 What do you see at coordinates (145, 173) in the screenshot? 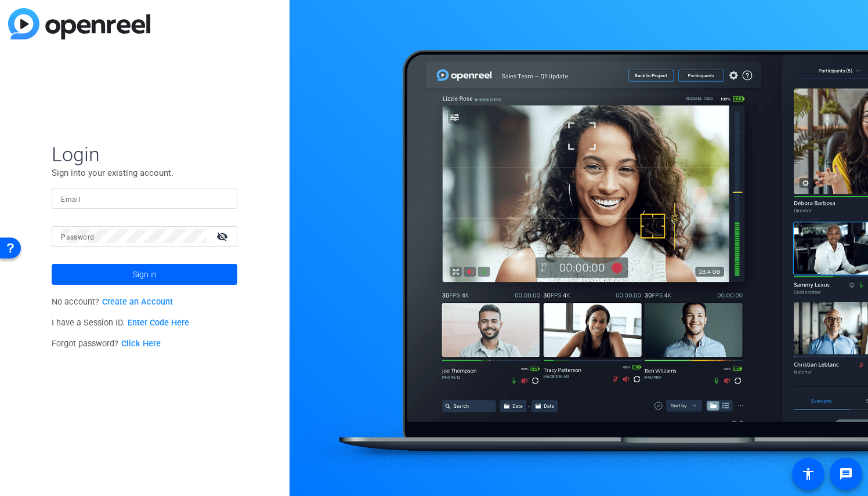
I see `p: Sign into your existing account.` at bounding box center [145, 173].